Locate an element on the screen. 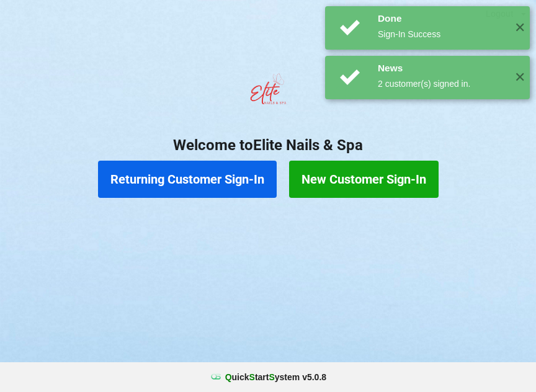  img: EliteNailsSpa-Logo1.png is located at coordinates (268, 92).